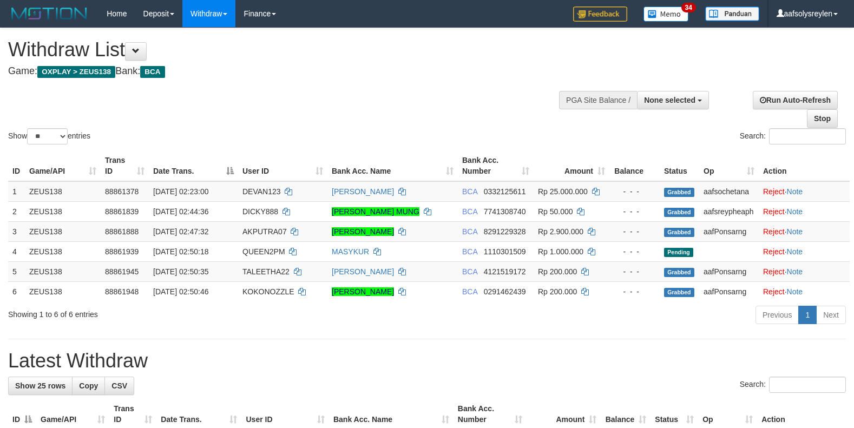 The height and width of the screenshot is (428, 854). I want to click on span: QUEEN2PM, so click(264, 252).